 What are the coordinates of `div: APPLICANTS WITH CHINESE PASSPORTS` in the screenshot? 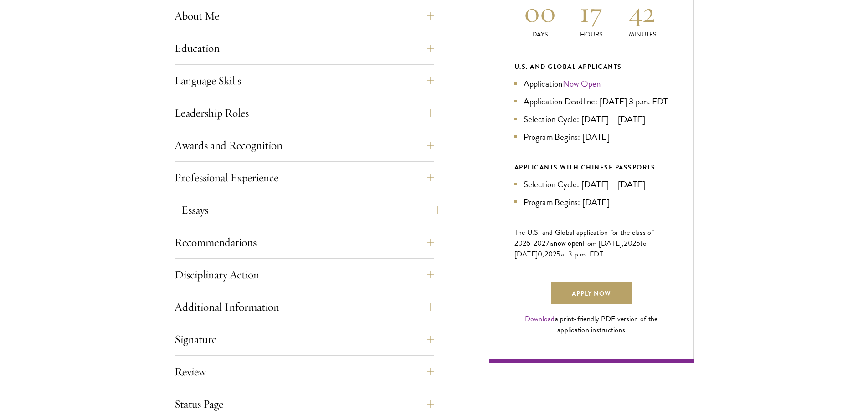 It's located at (592, 168).